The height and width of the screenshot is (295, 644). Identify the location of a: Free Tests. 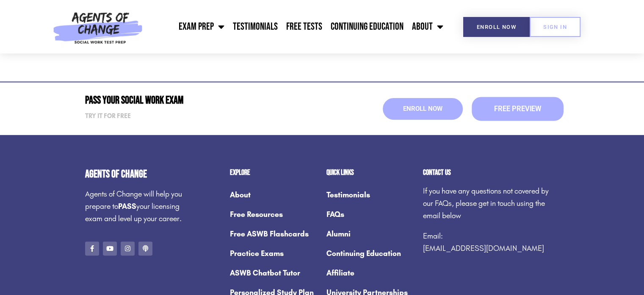
(304, 27).